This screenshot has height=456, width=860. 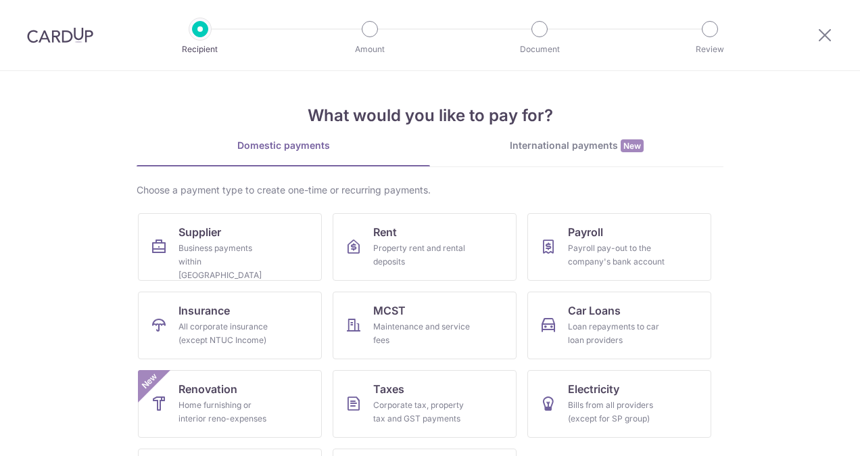 I want to click on div: Corporate tax, property tax and GST payments, so click(x=422, y=412).